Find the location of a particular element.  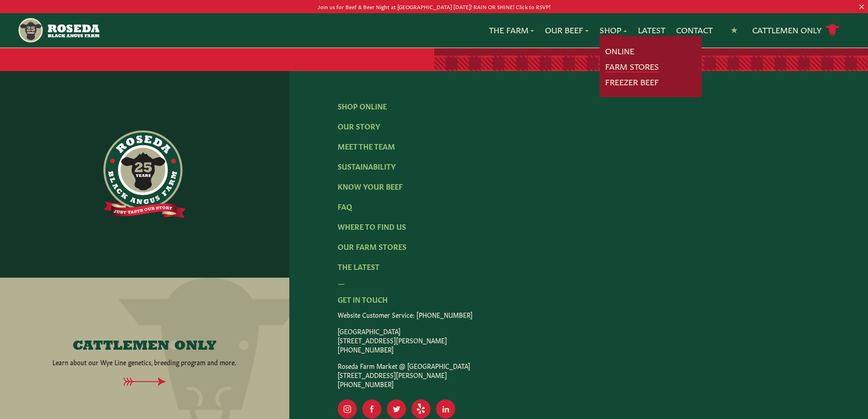

img: https://roseda.com/wp-content/uploads/2021/05/roseda-25-header.png is located at coordinates (58, 30).